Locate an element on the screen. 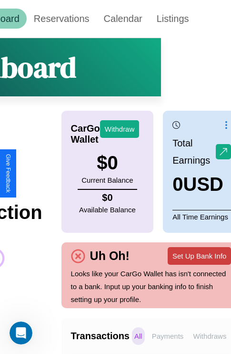  h3: 0 USD is located at coordinates (202, 184).